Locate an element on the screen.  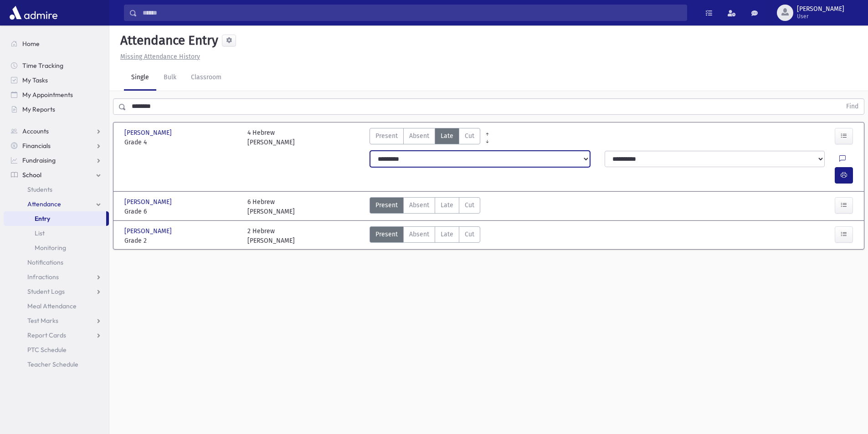
h5: Attendance Entry is located at coordinates (167, 40).